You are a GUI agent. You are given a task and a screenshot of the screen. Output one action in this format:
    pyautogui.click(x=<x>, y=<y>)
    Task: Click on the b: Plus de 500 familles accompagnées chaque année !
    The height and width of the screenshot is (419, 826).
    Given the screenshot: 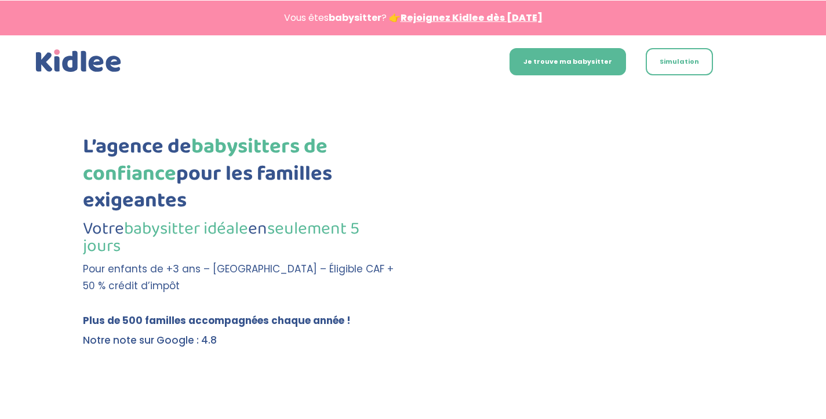 What is the action you would take?
    pyautogui.click(x=217, y=321)
    